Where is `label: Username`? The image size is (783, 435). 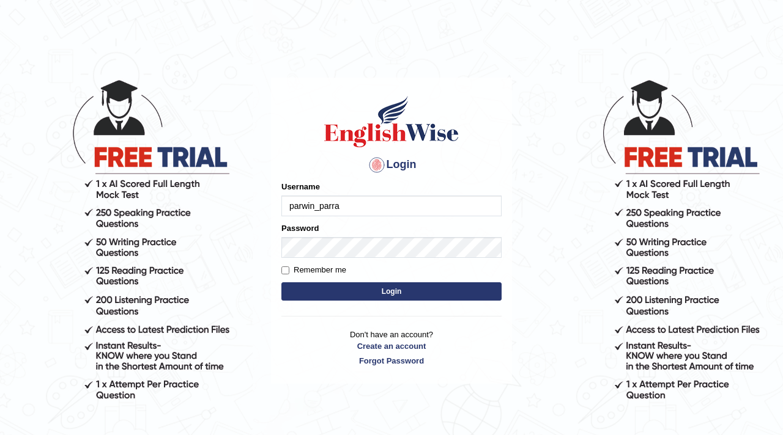 label: Username is located at coordinates (300, 186).